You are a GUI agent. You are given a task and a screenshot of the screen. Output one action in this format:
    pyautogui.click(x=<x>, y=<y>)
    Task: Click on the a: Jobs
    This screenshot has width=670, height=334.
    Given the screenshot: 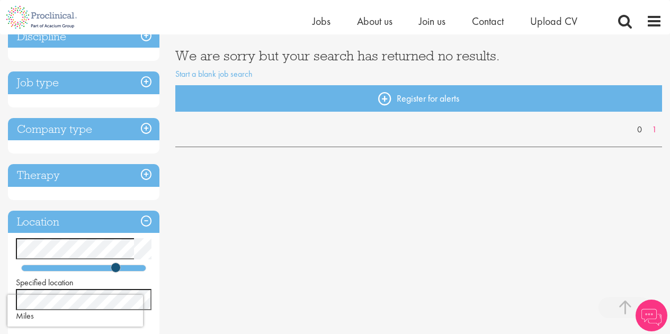 What is the action you would take?
    pyautogui.click(x=321, y=21)
    